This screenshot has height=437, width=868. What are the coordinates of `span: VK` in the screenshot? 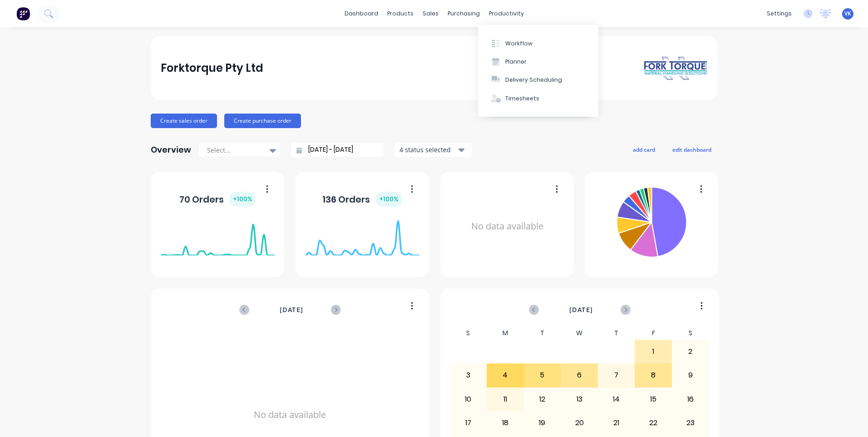 It's located at (848, 13).